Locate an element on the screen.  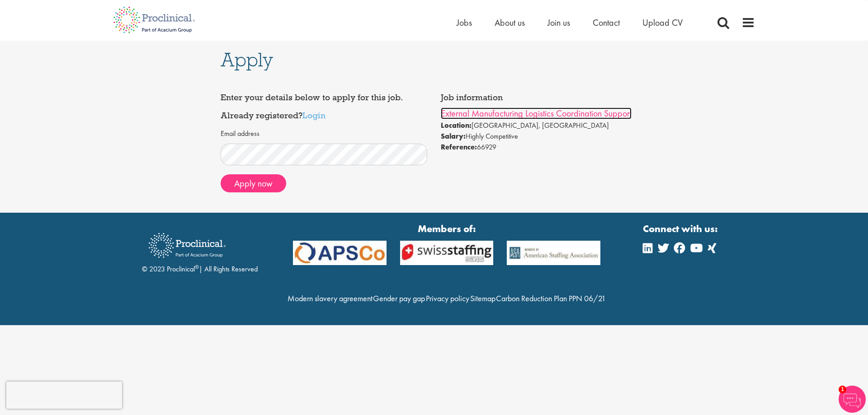
button: Apply now is located at coordinates (253, 183).